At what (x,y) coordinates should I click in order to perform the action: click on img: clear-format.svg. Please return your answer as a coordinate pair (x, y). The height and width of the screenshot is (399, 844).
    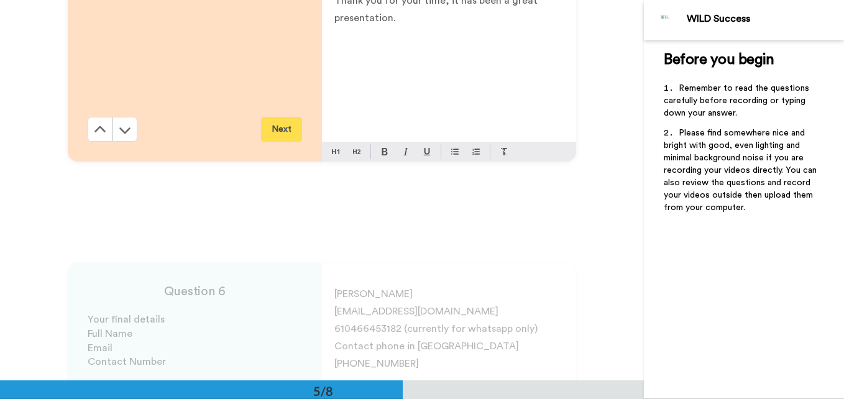
    Looking at the image, I should click on (504, 152).